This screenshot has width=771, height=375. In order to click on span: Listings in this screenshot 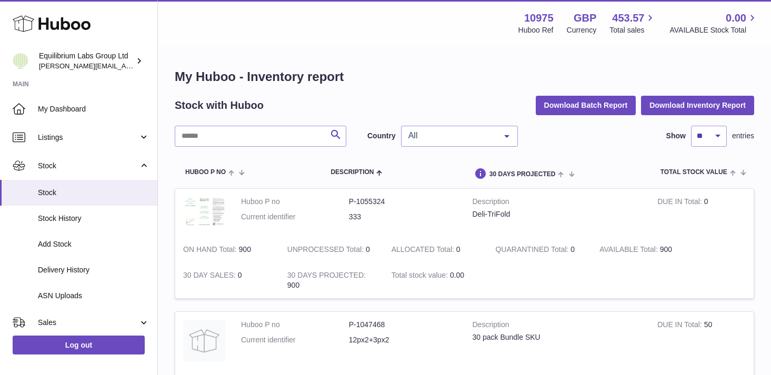, I will do `click(88, 137)`.